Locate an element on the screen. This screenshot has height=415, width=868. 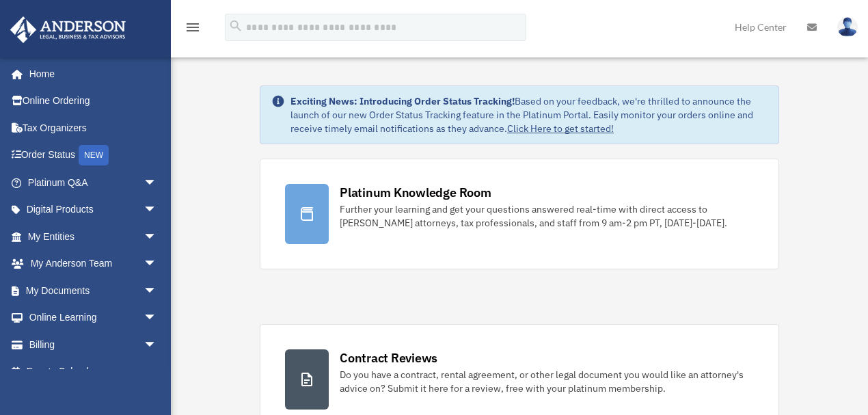
a: Platinum Knowledge Room Further your learning and get your questions answered real-time with dire... is located at coordinates (520, 214).